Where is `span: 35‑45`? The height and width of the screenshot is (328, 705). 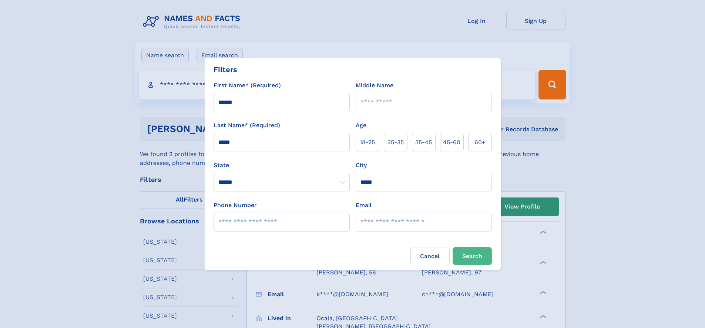 span: 35‑45 is located at coordinates (423, 142).